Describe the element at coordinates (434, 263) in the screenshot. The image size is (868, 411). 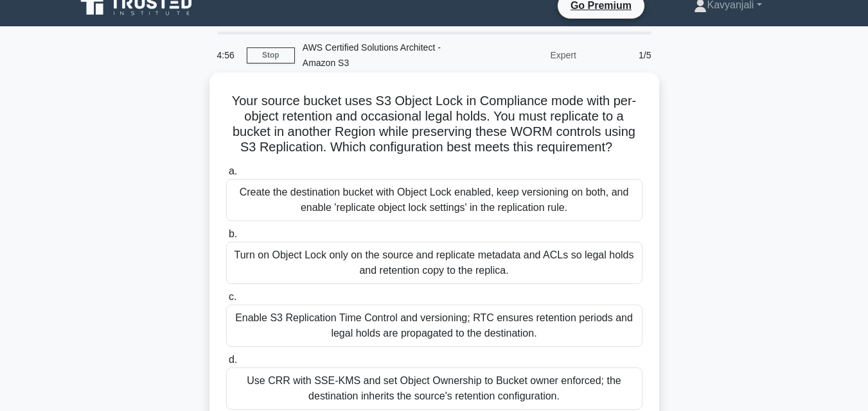
I see `div: Turn on Object Lock only on the source and replicate metadata and ACLs so legal holds and retenti...` at that location.